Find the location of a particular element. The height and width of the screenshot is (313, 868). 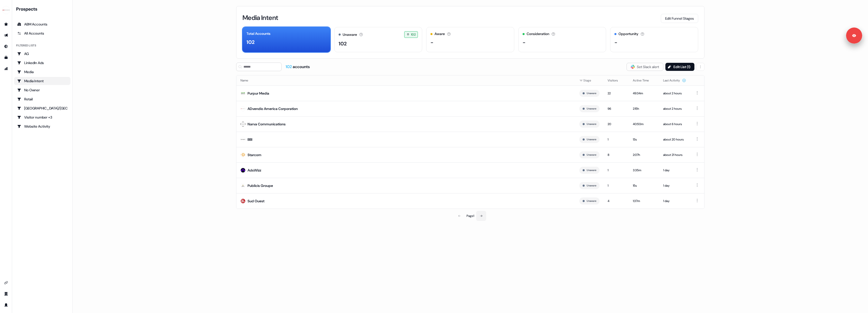

div: Sud Ouest is located at coordinates (256, 201).